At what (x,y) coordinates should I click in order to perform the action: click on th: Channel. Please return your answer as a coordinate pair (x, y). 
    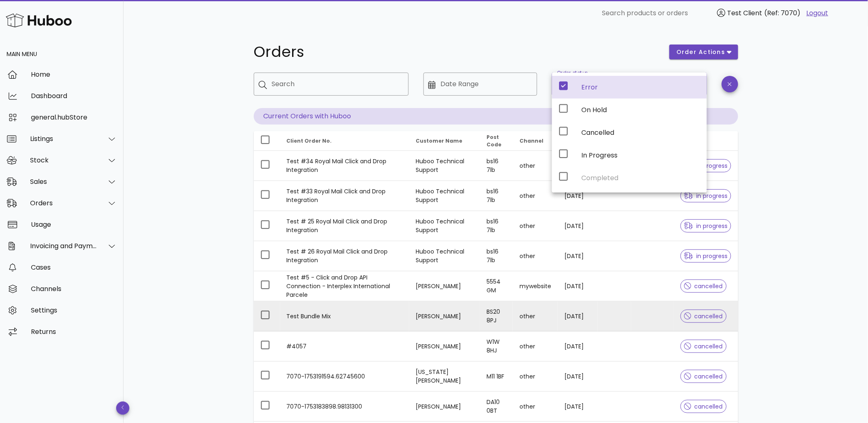
    Looking at the image, I should click on (535, 141).